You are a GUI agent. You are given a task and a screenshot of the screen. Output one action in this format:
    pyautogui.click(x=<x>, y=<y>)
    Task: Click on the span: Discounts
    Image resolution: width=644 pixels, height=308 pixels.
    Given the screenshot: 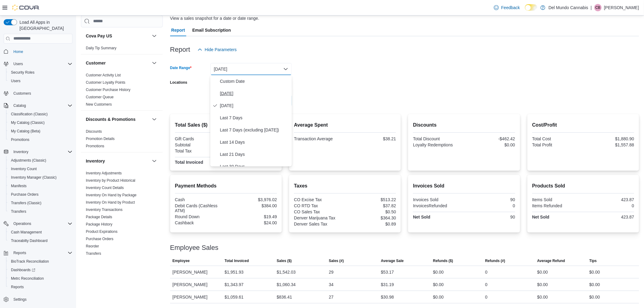 What is the action you would take?
    pyautogui.click(x=94, y=131)
    